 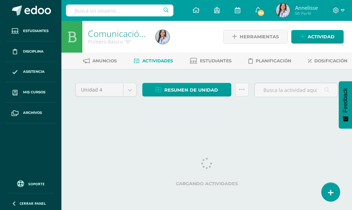 What do you see at coordinates (33, 52) in the screenshot?
I see `span: Disciplina` at bounding box center [33, 52].